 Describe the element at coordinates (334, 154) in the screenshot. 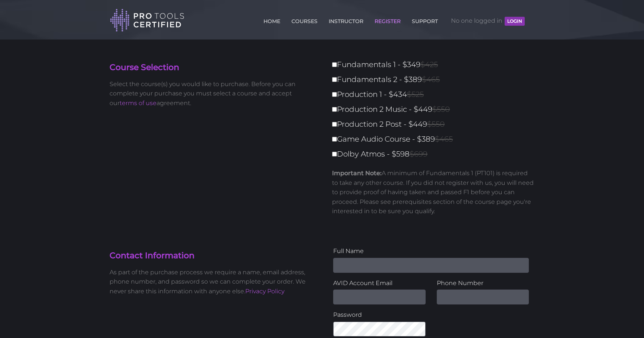

I see `input: Dolby Atmos - $598$699` at that location.